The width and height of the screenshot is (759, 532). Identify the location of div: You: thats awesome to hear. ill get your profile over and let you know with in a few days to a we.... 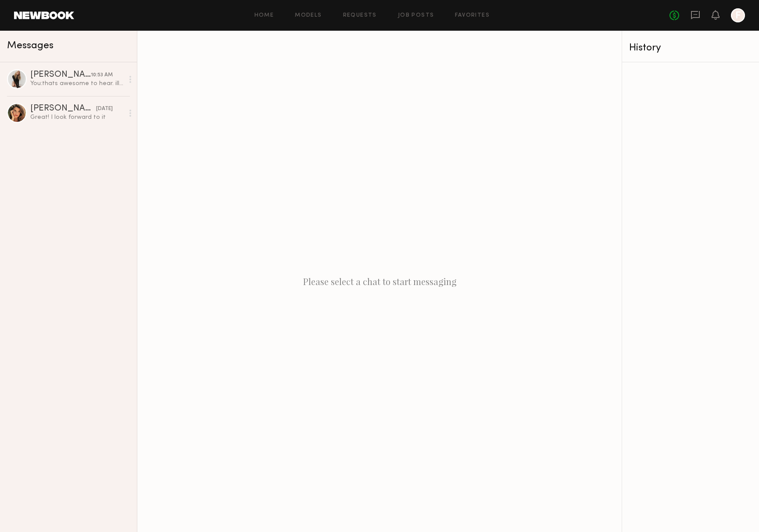
(77, 83).